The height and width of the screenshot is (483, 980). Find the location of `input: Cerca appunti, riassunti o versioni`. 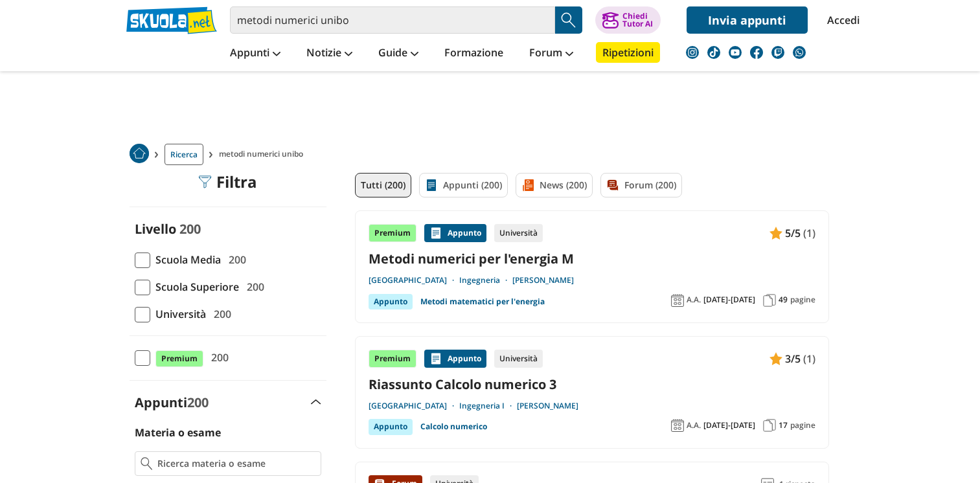

input: Cerca appunti, riassunti o versioni is located at coordinates (393, 20).